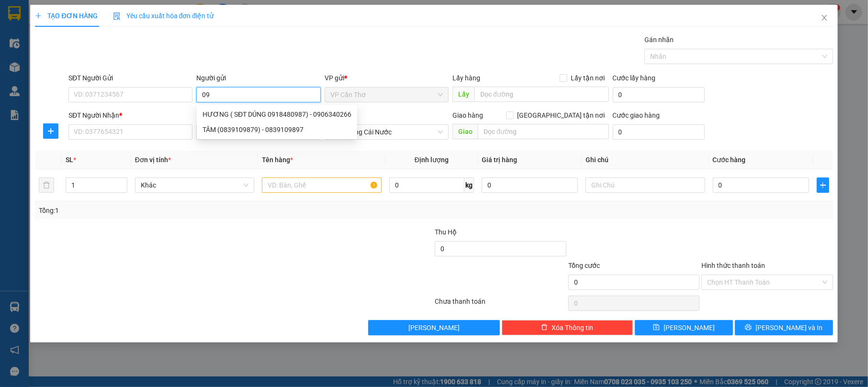  Describe the element at coordinates (646, 160) in the screenshot. I see `th: Ghi chú` at that location.